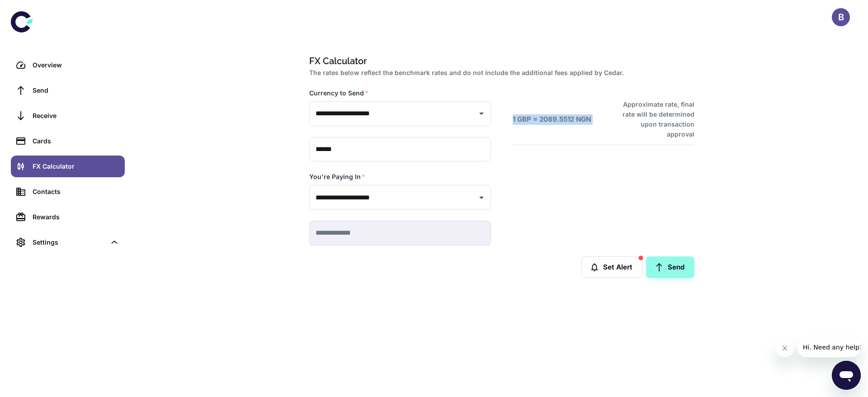 This screenshot has height=397, width=868. I want to click on div: Rewards, so click(76, 217).